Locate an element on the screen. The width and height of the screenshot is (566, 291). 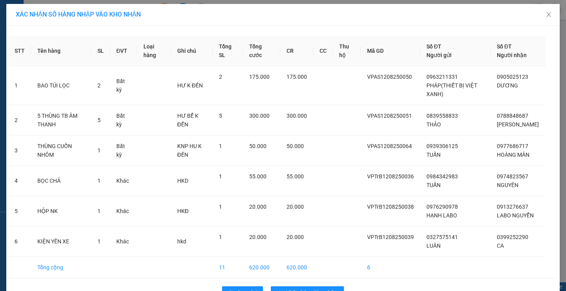
th: Loại hàng is located at coordinates (154, 51).